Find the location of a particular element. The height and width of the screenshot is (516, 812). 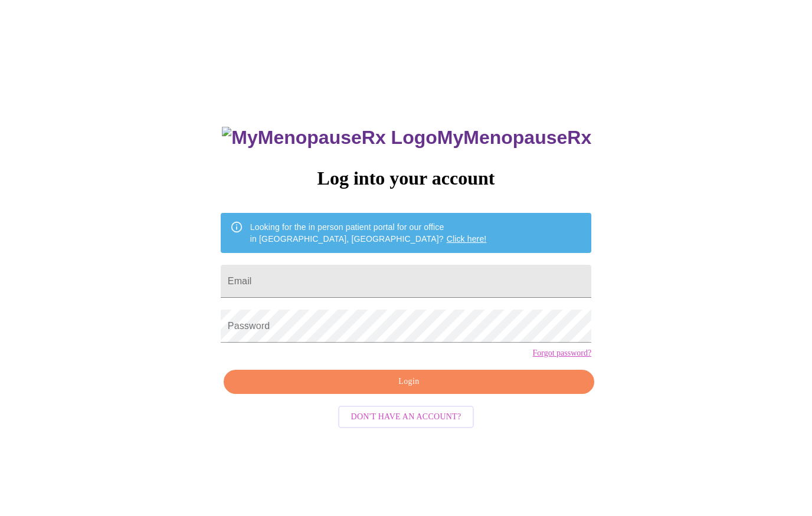

h3: Log into your account is located at coordinates (406, 178).